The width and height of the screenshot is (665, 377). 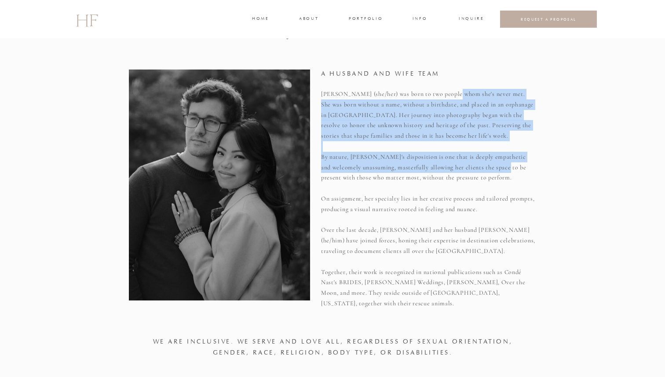 What do you see at coordinates (332, 348) in the screenshot?
I see `h1: We are INCLUSIVE. We serve and love all, regardless of sexual orientation, gender, race, religion...` at bounding box center [332, 348].